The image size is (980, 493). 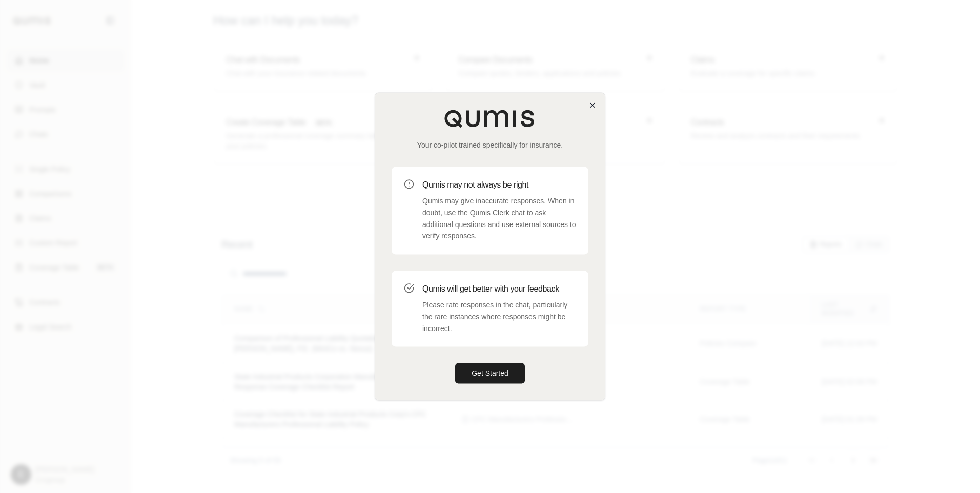 What do you see at coordinates (490, 145) in the screenshot?
I see `p: Your co-pilot trained specifically for insurance.` at bounding box center [490, 145].